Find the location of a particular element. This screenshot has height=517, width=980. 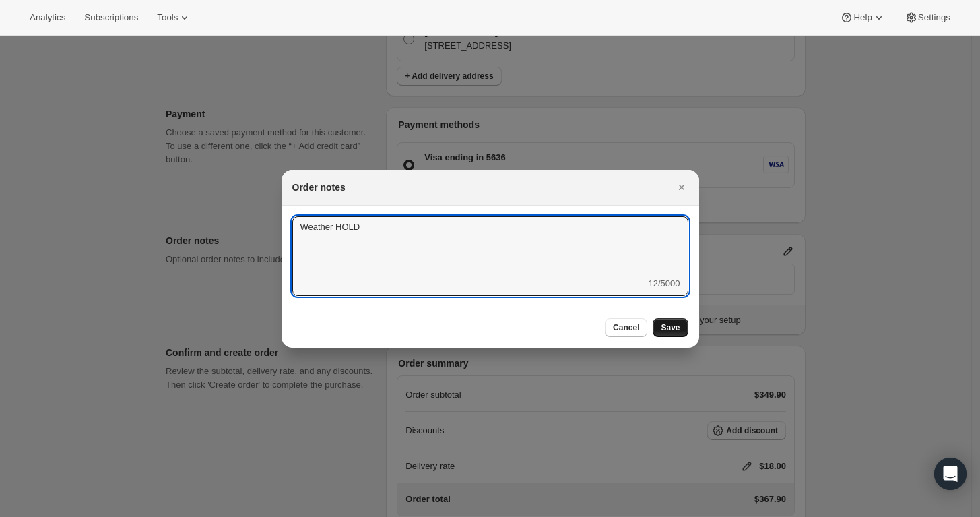

span: Analytics is located at coordinates (47, 18).